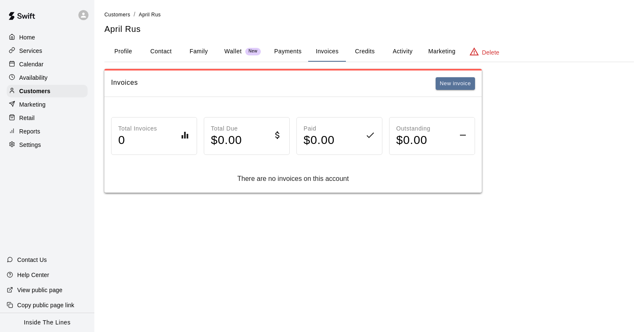  Describe the element at coordinates (27, 118) in the screenshot. I see `p: Retail` at that location.